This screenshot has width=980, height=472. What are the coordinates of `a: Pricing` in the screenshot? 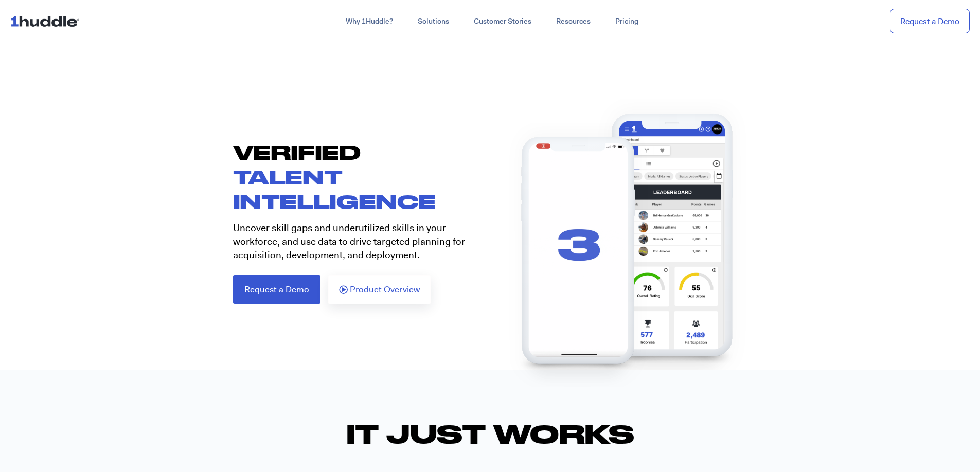 It's located at (626, 22).